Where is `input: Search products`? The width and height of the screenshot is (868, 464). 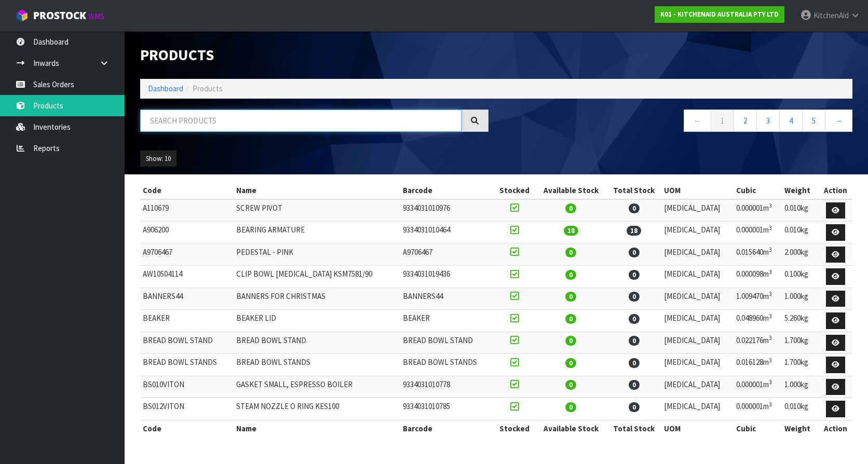 input: Search products is located at coordinates (301, 120).